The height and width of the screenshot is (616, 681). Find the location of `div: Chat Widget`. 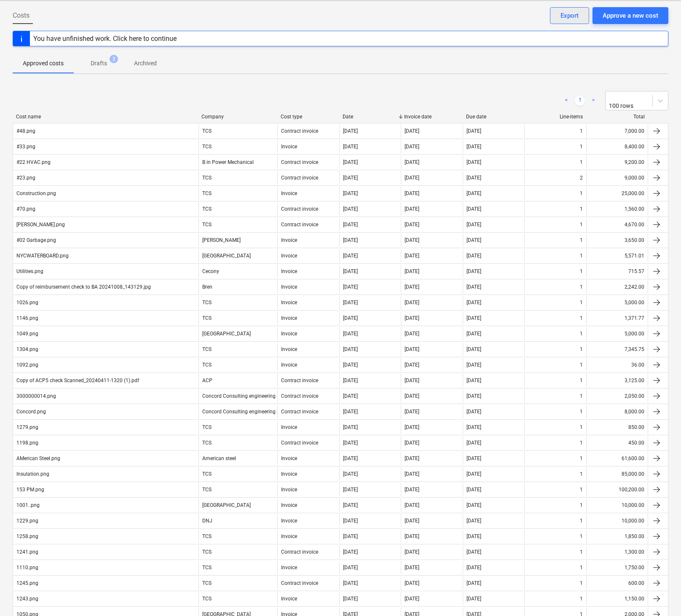

div: Chat Widget is located at coordinates (660, 596).